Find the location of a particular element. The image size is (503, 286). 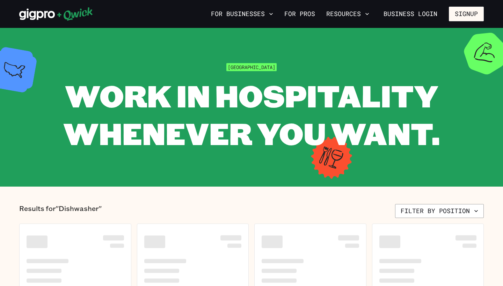

a: For Pros is located at coordinates (300, 14).